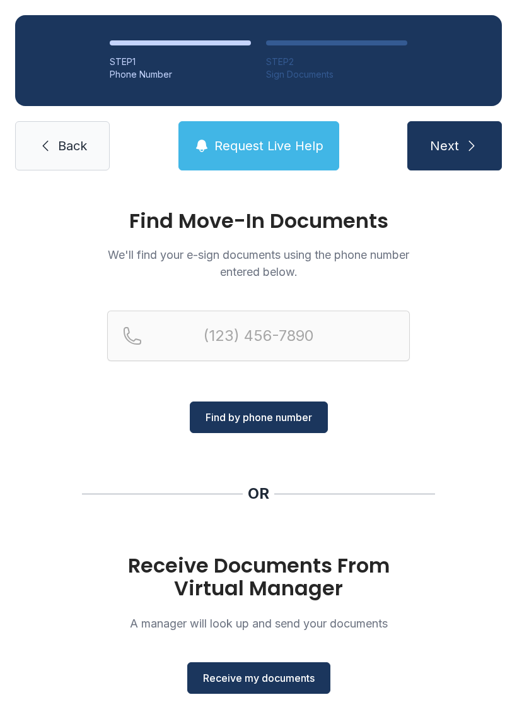  Describe the element at coordinates (445, 146) in the screenshot. I see `span: Next` at that location.